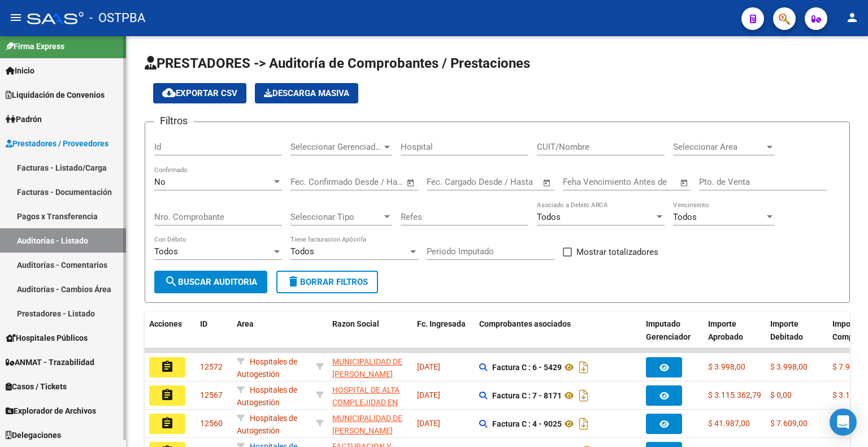 The width and height of the screenshot is (868, 447). What do you see at coordinates (327, 282) in the screenshot?
I see `button: Borrar Filtros` at bounding box center [327, 282].